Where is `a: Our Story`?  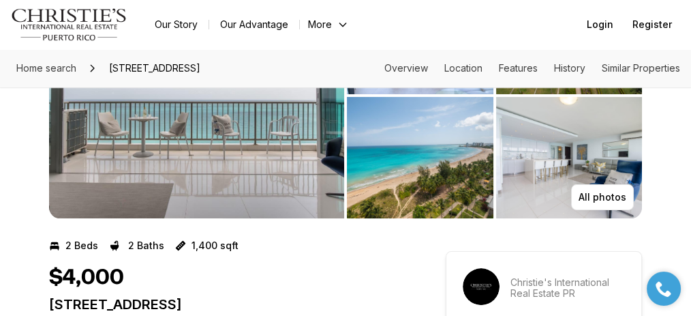 a: Our Story is located at coordinates (176, 25).